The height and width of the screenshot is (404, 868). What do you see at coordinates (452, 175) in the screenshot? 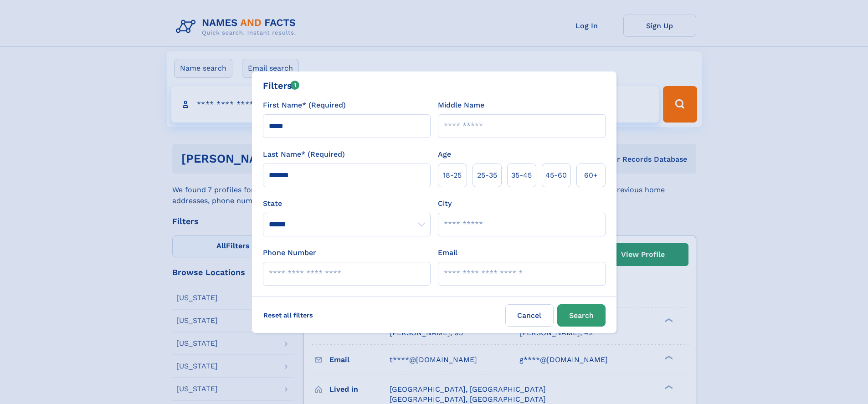
I see `span: 18‑25` at bounding box center [452, 175].